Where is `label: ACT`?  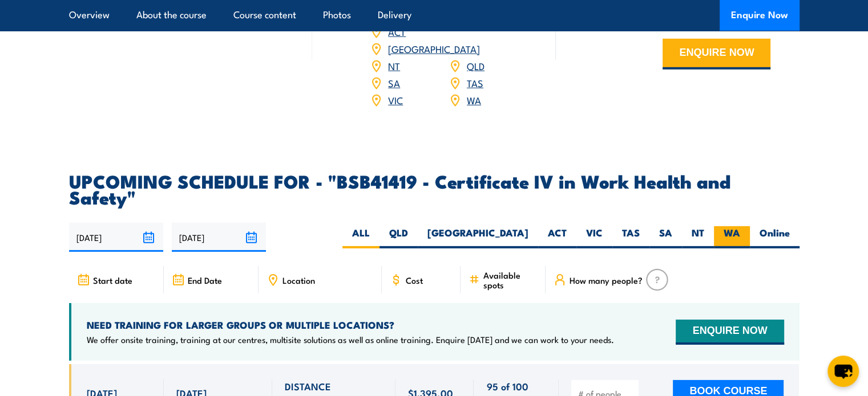
label: ACT is located at coordinates (556, 237).